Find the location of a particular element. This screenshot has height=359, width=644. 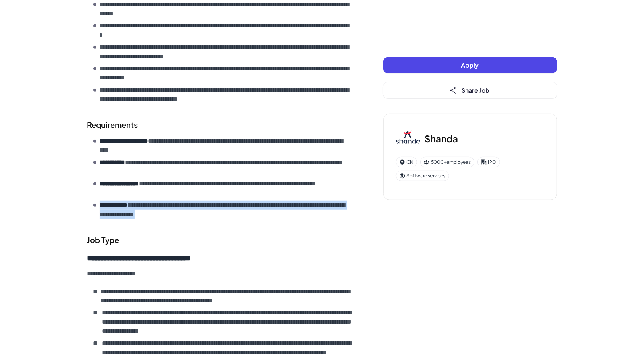

h2: Requirements is located at coordinates (220, 125).